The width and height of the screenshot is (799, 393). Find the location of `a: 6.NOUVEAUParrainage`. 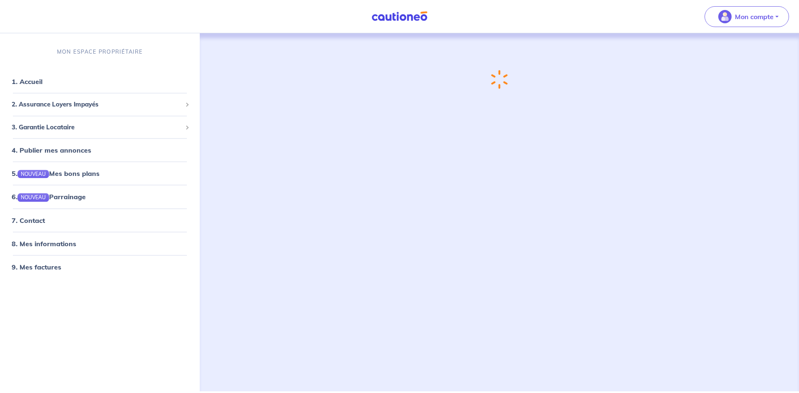

a: 6.NOUVEAUParrainage is located at coordinates (49, 197).